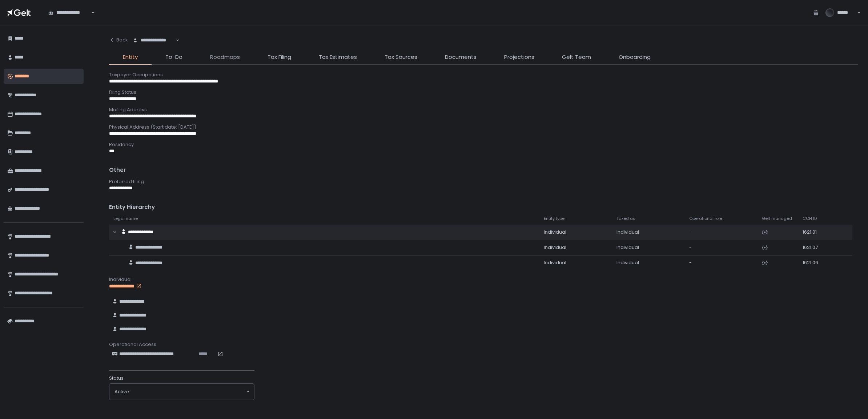 The width and height of the screenshot is (868, 419). Describe the element at coordinates (483, 75) in the screenshot. I see `div: Taxpayer Occupations` at that location.